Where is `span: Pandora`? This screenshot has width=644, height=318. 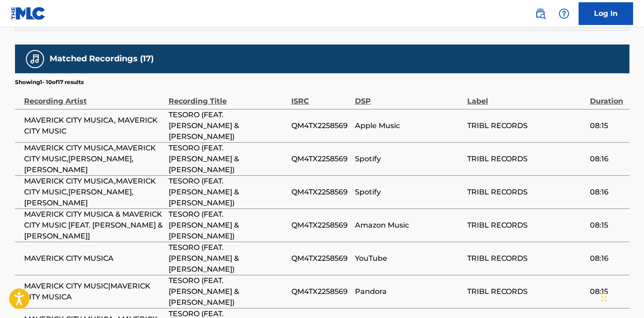
span: Pandora is located at coordinates (408, 291).